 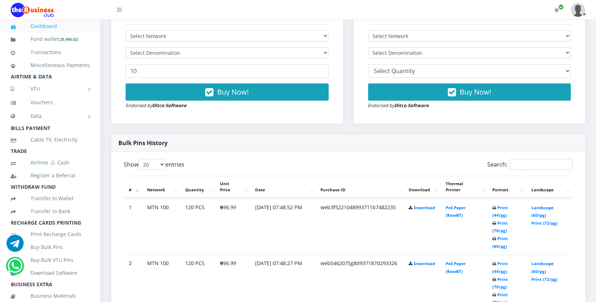 I want to click on td: 1, so click(x=133, y=227).